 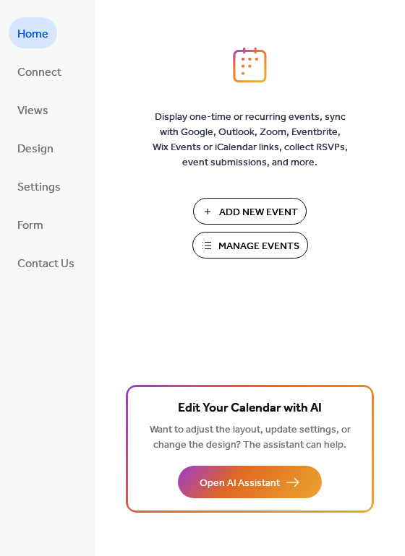 I want to click on span: Add New Event, so click(x=258, y=212).